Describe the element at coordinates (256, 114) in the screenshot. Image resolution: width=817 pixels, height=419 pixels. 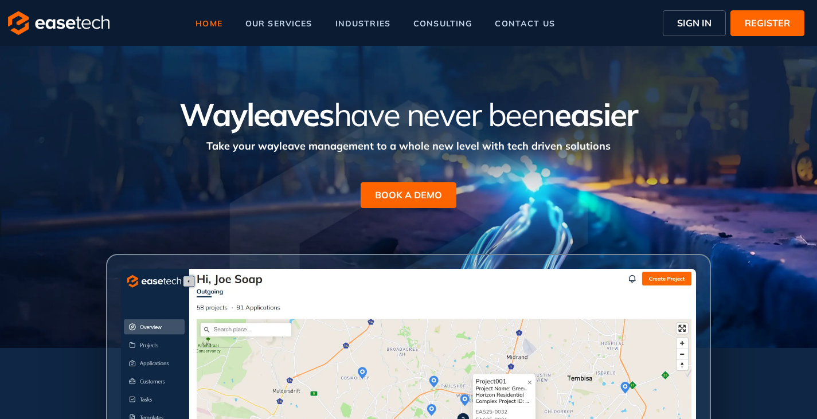
I see `span: Wayleaves` at that location.